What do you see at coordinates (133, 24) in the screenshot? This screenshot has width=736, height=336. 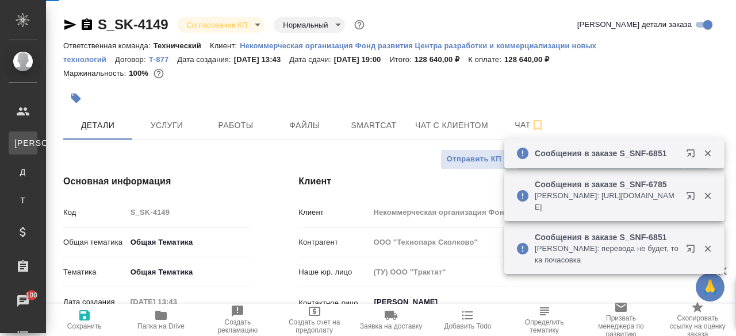 I see `a: S_SK-4149` at bounding box center [133, 24].